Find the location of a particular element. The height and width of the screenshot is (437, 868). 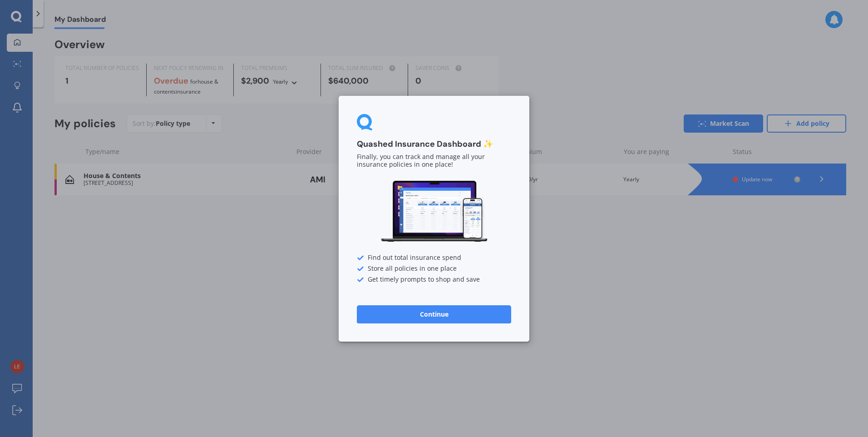

div: Find out total insurance spend is located at coordinates (434, 258).